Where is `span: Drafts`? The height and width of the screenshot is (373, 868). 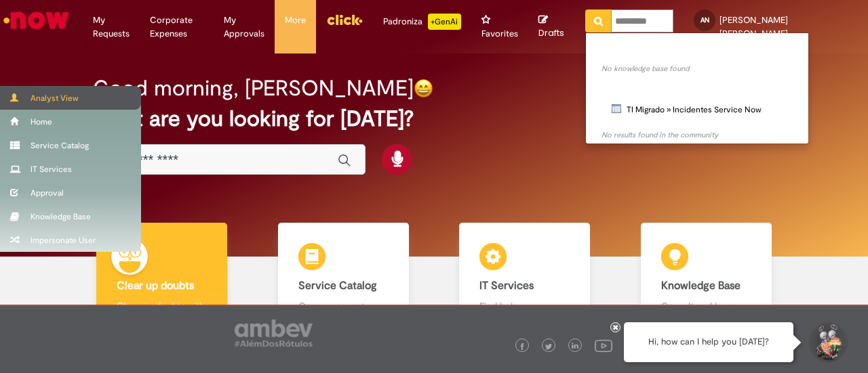 span: Drafts is located at coordinates (551, 33).